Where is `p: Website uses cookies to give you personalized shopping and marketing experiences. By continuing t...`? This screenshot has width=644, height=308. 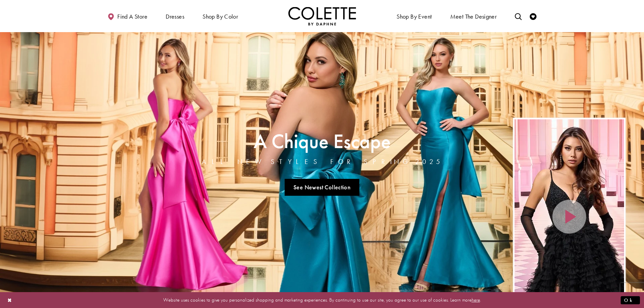
p: Website uses cookies to give you personalized shopping and marketing experiences. By continuing t... is located at coordinates (322, 300).